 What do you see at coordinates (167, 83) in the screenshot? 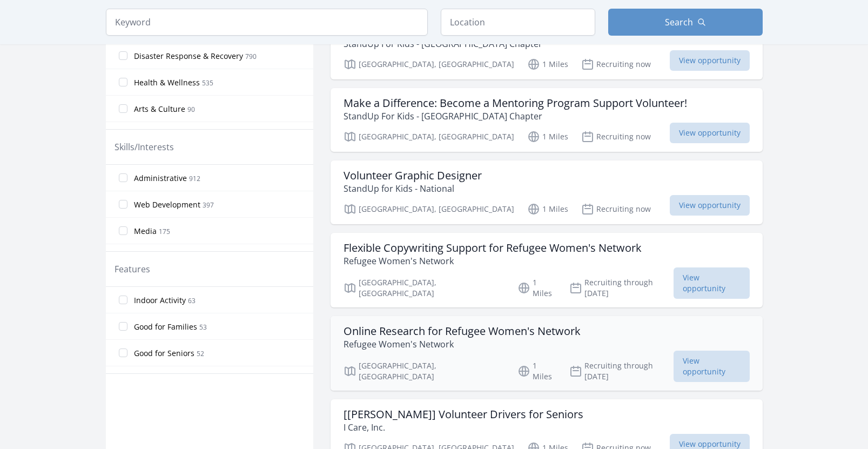
I see `span: Health & Wellness` at bounding box center [167, 83].